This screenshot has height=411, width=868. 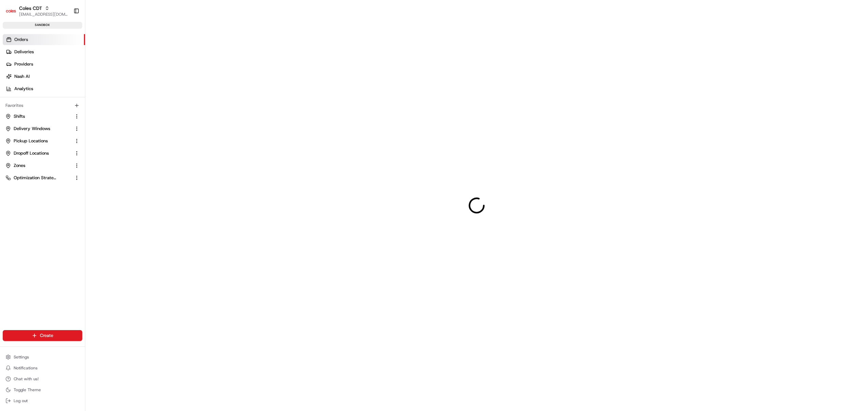 I want to click on span: Delivery Windows, so click(x=32, y=129).